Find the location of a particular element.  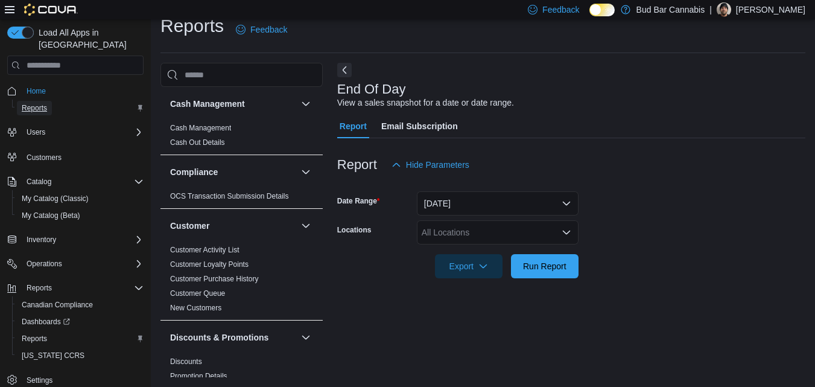

span: New Customers is located at coordinates (195, 308).